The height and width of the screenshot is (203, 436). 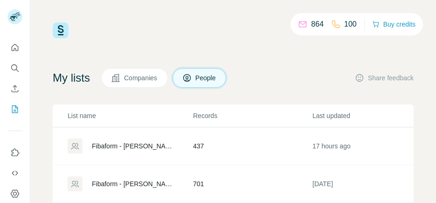 What do you see at coordinates (350, 24) in the screenshot?
I see `p: 100` at bounding box center [350, 24].